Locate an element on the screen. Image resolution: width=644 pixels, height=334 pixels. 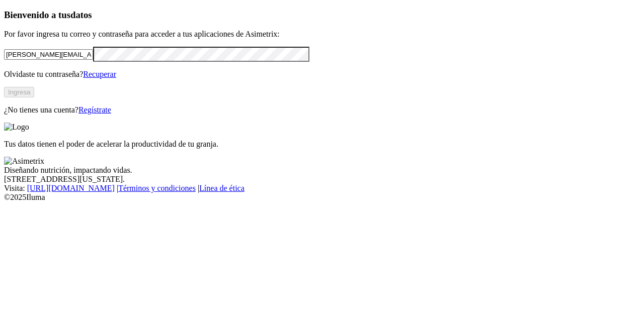
button: Ingresa is located at coordinates (19, 92).